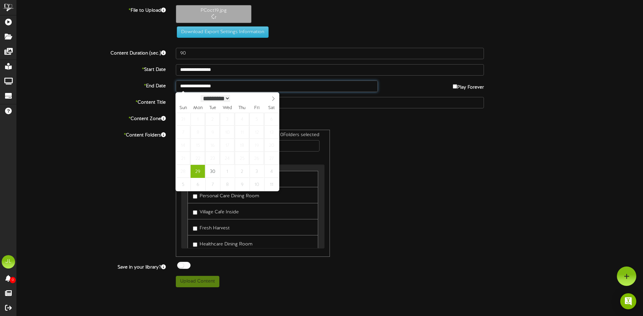 The image size is (643, 316). What do you see at coordinates (227, 158) in the screenshot?
I see `span: September 24, 2025` at bounding box center [227, 158].